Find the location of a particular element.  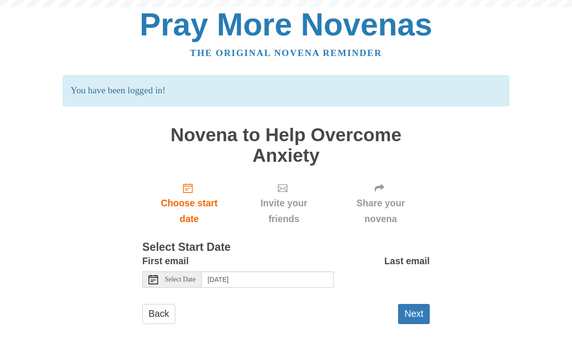

label: First email is located at coordinates (165, 261).